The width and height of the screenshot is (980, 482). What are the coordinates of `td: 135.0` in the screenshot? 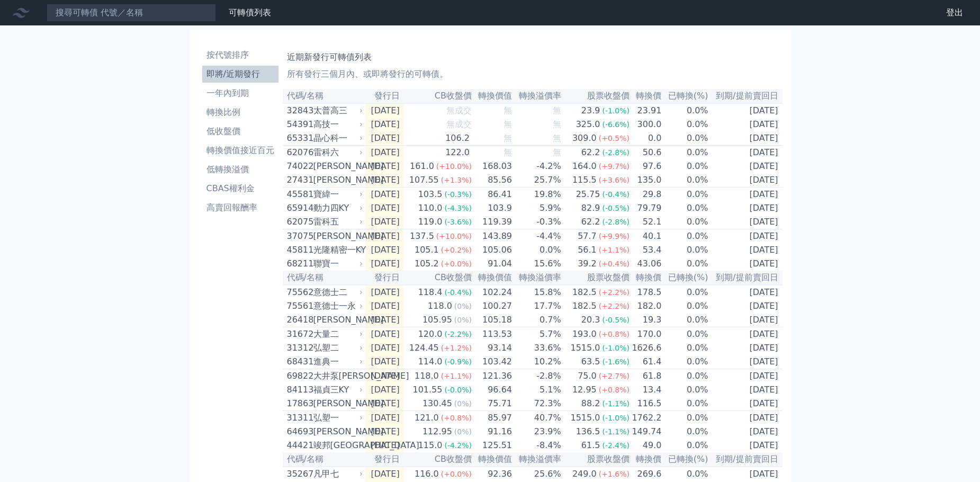 It's located at (646, 180).